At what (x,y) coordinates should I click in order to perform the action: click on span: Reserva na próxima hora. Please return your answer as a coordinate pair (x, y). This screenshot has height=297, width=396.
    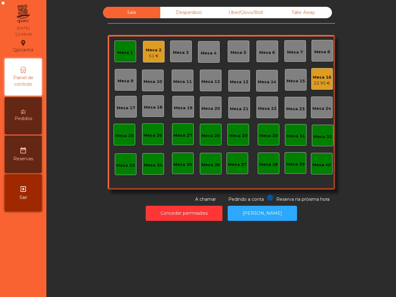
    Looking at the image, I should click on (303, 199).